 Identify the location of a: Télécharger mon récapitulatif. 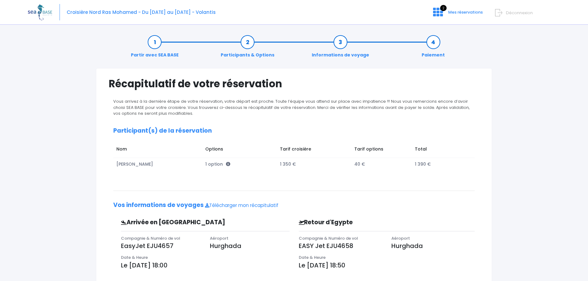
(242, 205).